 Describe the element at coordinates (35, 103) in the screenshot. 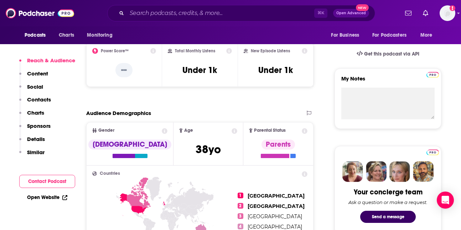

I see `button: Contacts` at that location.